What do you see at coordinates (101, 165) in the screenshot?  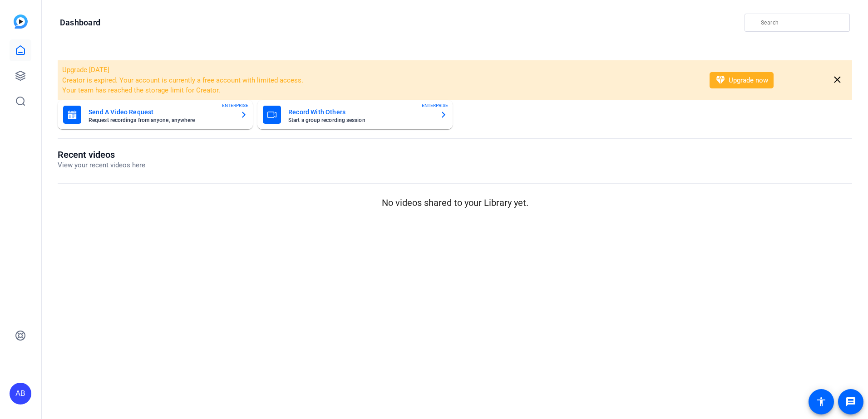 I see `p: View your recent videos here` at bounding box center [101, 165].